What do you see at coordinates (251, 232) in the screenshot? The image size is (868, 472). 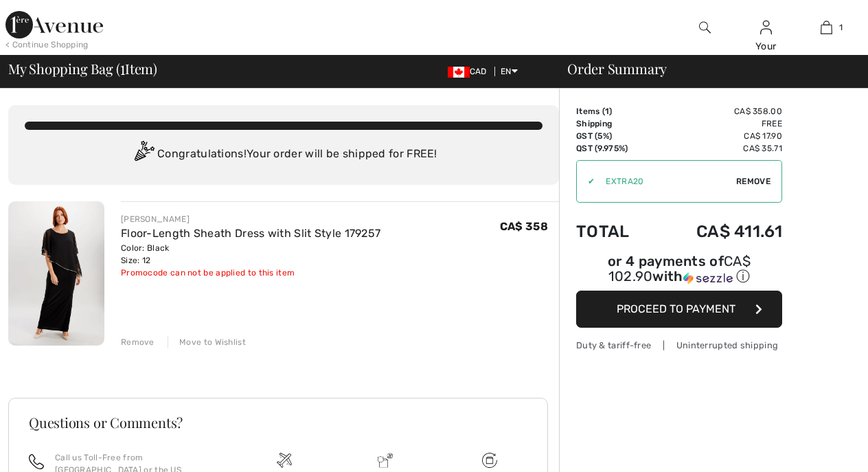 I see `a: Floor-Length Sheath Dress with Slit Style 179257` at bounding box center [251, 232].